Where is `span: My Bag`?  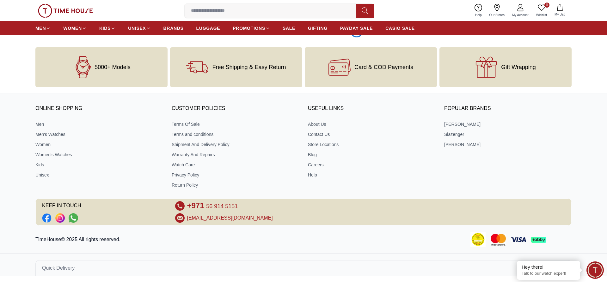
span: My Bag is located at coordinates (560, 14).